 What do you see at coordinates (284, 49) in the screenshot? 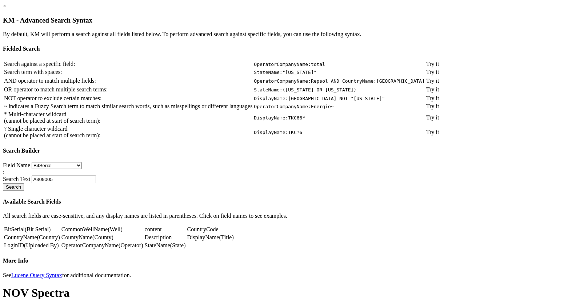
I see `h4: Fielded Search` at bounding box center [284, 49].